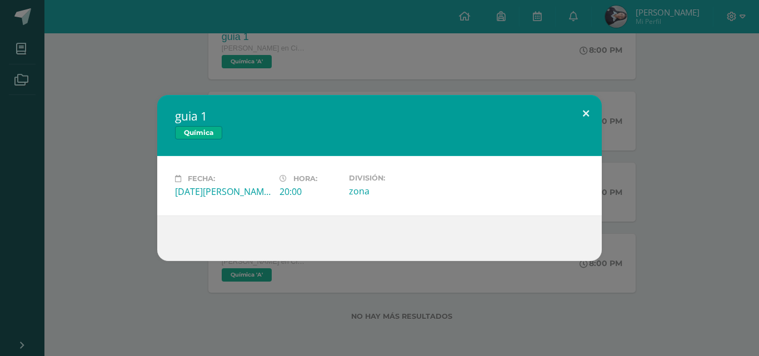 This screenshot has height=356, width=759. What do you see at coordinates (310, 192) in the screenshot?
I see `div: 20:00` at bounding box center [310, 192].